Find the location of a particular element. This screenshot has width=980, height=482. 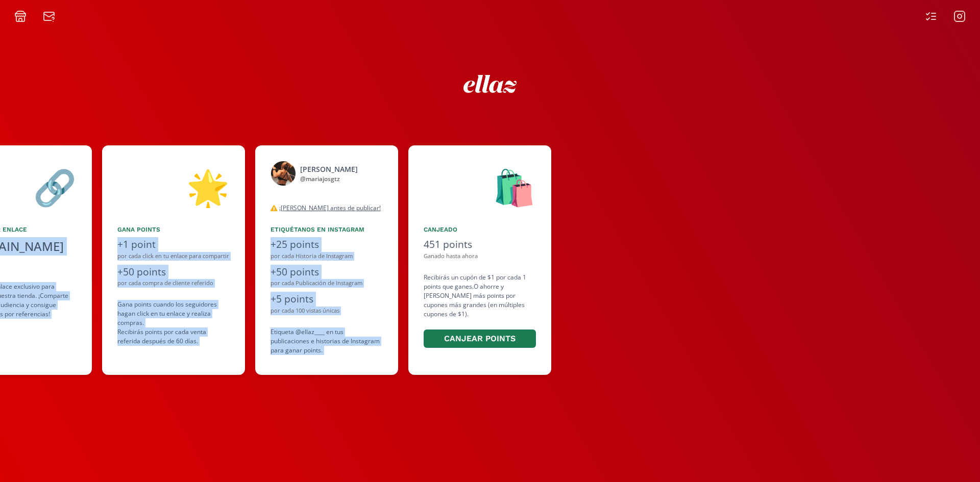

div: por cada compra de cliente referido is located at coordinates (173, 283).